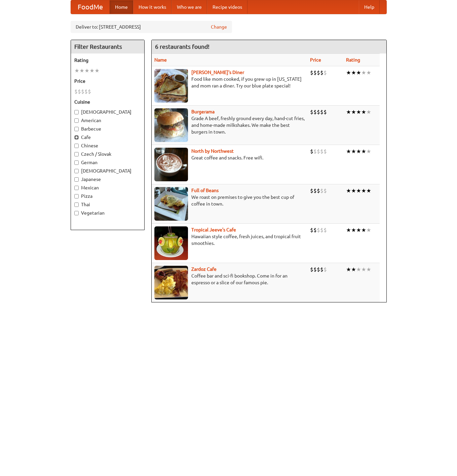  I want to click on h5: Cuisine, so click(107, 102).